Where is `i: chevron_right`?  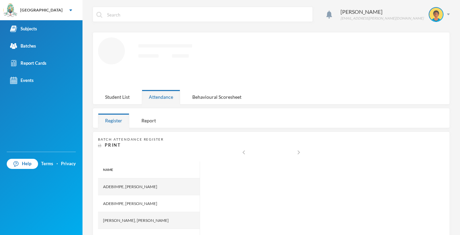
i: chevron_right is located at coordinates (299, 152).